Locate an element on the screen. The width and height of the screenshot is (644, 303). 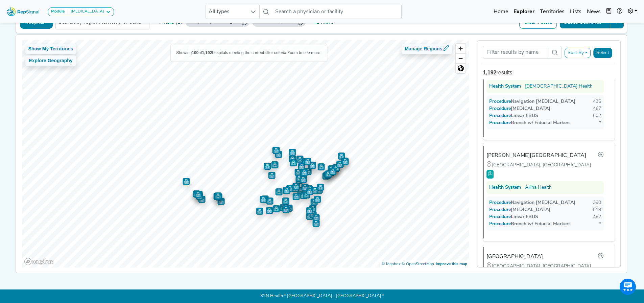
a: Mapbox is located at coordinates (391, 264).